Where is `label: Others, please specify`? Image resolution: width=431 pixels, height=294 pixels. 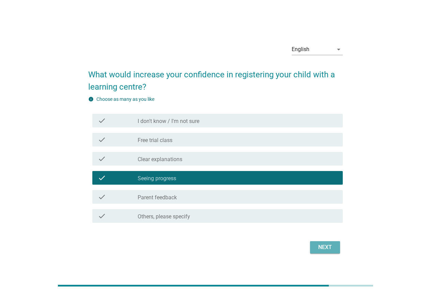 label: Others, please specify is located at coordinates (164, 217).